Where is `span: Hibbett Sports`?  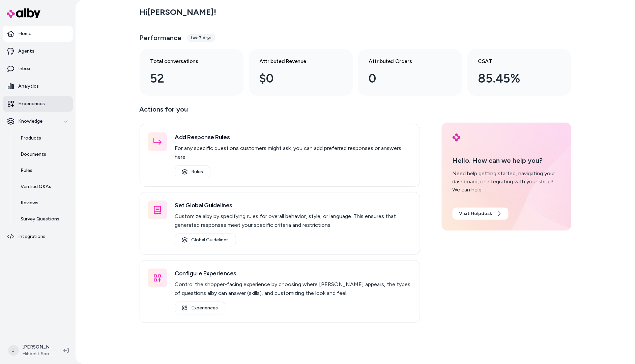 span: Hibbett Sports is located at coordinates (38, 354).